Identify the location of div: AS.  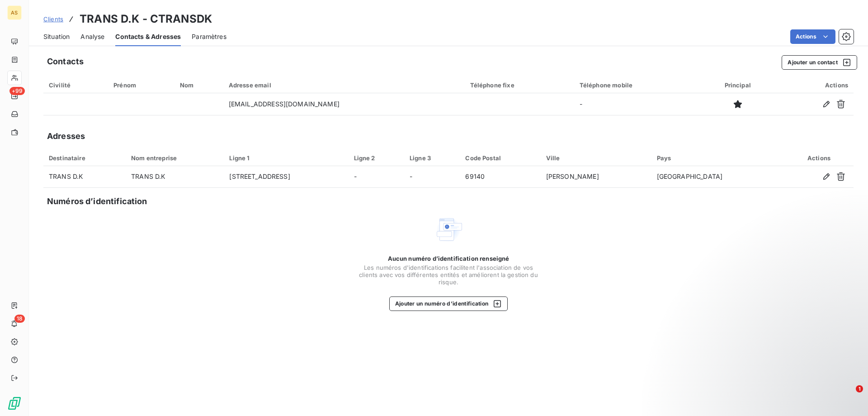
(15, 13).